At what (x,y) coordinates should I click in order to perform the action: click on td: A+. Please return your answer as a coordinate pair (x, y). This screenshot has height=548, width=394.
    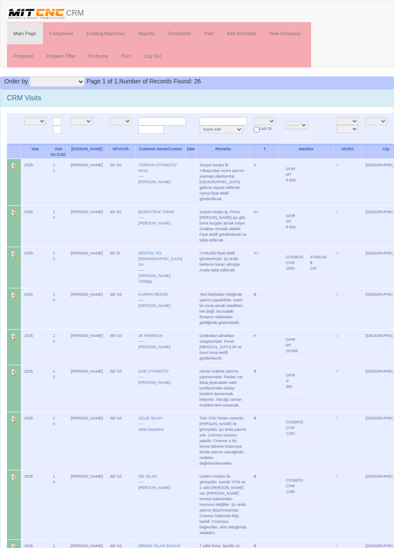
    Looking at the image, I should click on (265, 226).